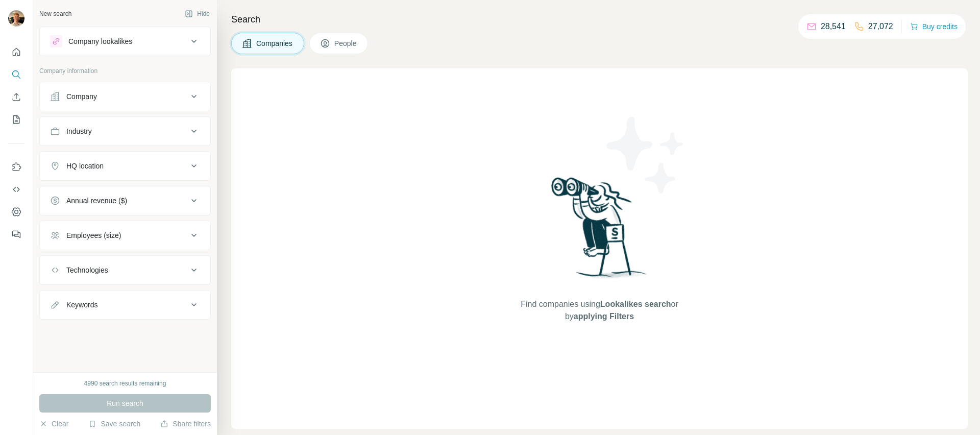  Describe the element at coordinates (125, 166) in the screenshot. I see `button: HQ location` at that location.